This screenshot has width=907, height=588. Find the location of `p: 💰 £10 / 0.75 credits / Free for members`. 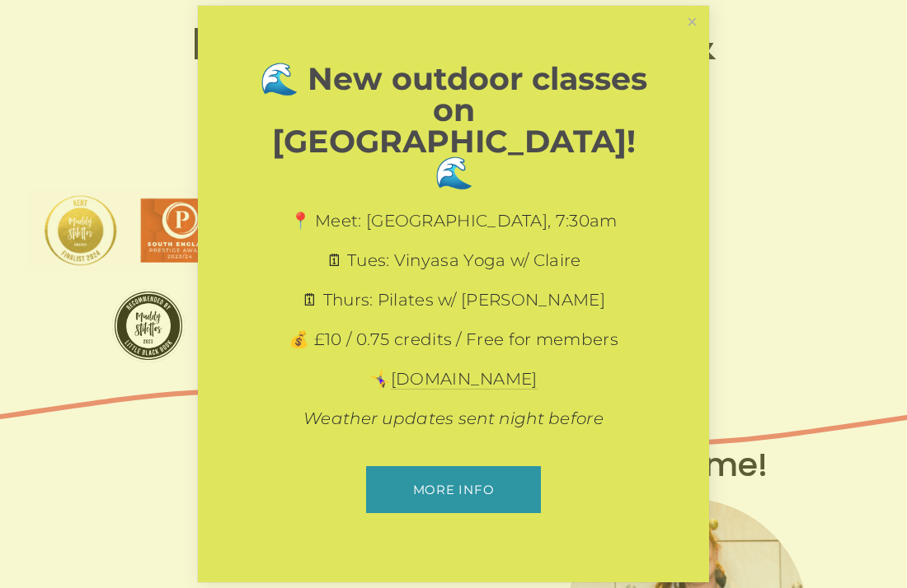

p: 💰 £10 / 0.75 credits / Free for members is located at coordinates (454, 339).